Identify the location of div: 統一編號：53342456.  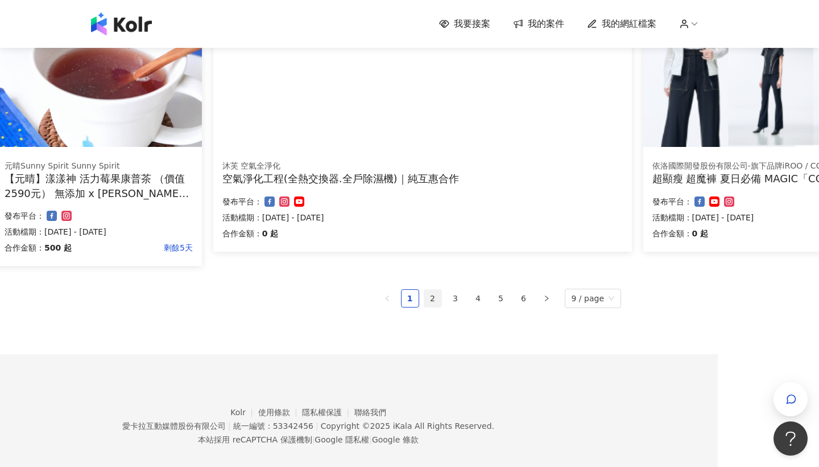
(273, 426).